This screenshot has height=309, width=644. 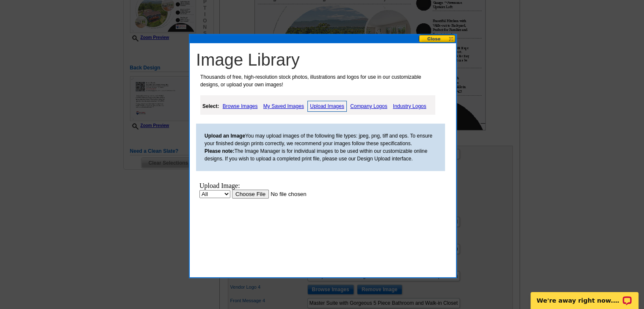 I want to click on b: Please note:, so click(x=219, y=151).